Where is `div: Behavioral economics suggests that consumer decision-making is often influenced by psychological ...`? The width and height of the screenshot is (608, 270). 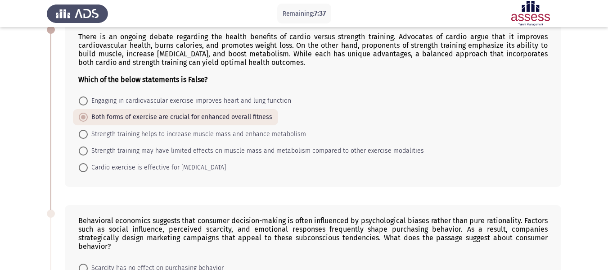 div: Behavioral economics suggests that consumer decision-making is often influenced by psychological ... is located at coordinates (313, 233).